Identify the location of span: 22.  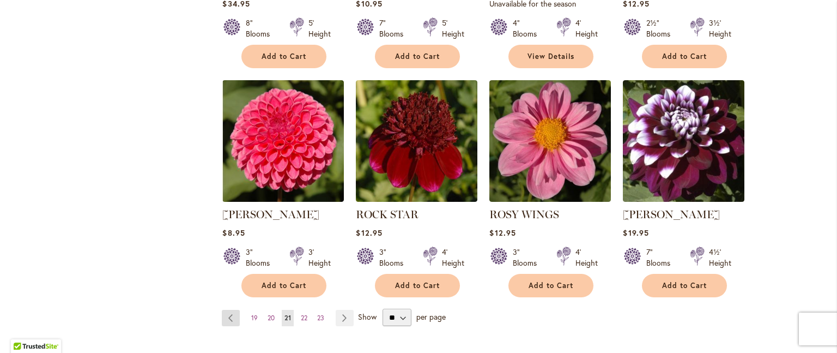
(304, 317).